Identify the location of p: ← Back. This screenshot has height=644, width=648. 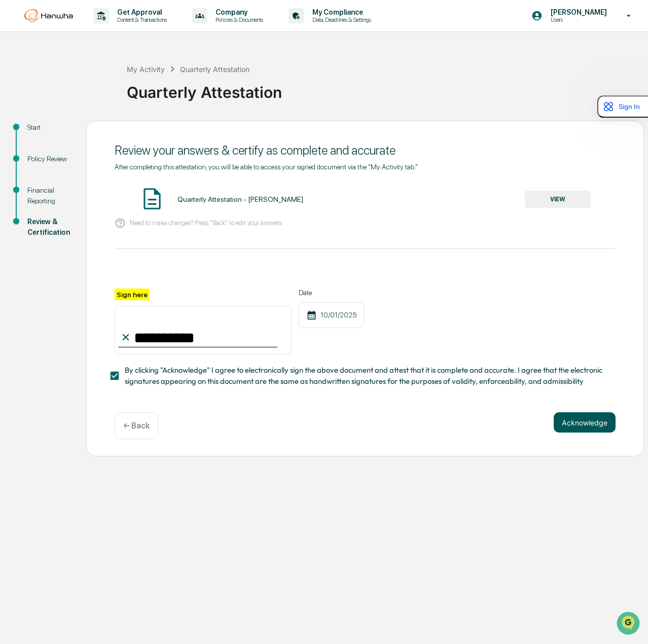
(136, 425).